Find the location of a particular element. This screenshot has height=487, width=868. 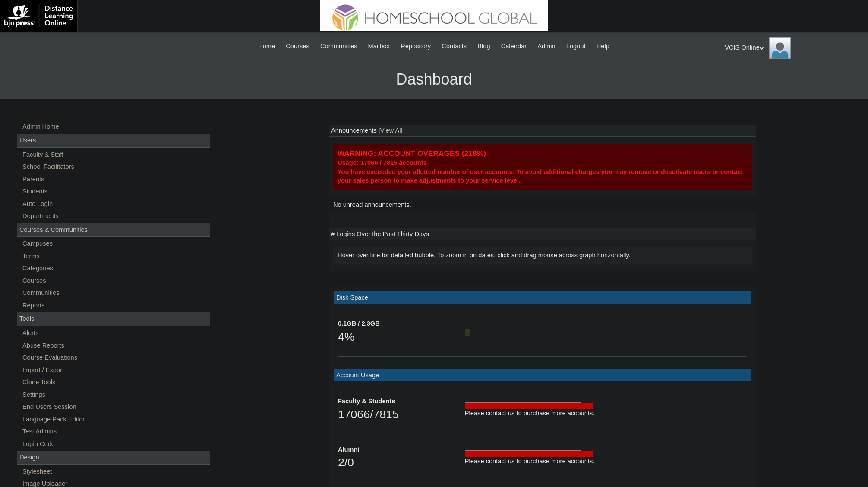

a: View All is located at coordinates (391, 130).